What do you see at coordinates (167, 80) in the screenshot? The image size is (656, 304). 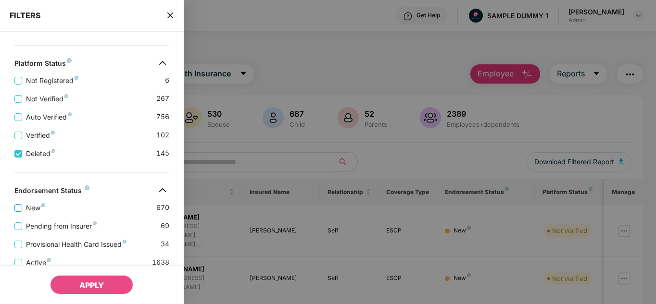 I see `span: 6` at bounding box center [167, 80].